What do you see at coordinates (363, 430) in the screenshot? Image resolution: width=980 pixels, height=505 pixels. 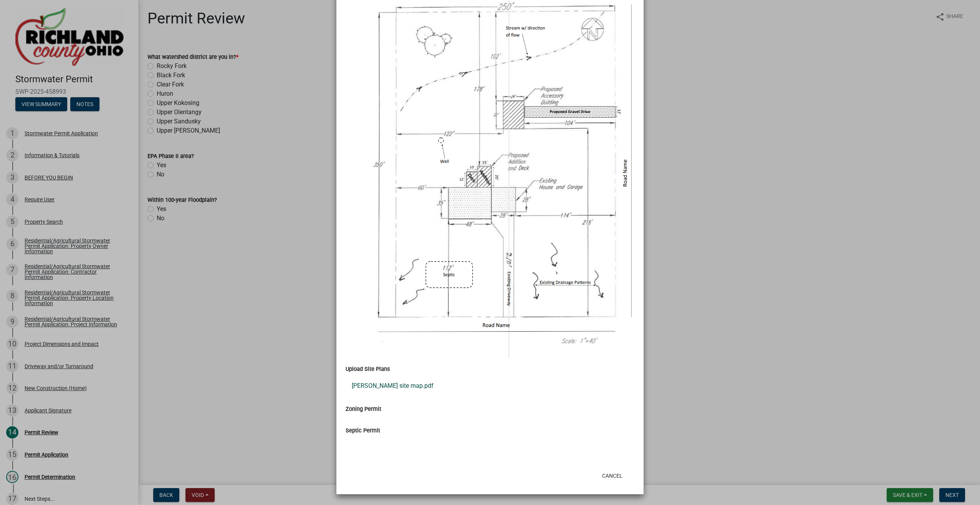 I see `label: Septic Permit` at bounding box center [363, 430].